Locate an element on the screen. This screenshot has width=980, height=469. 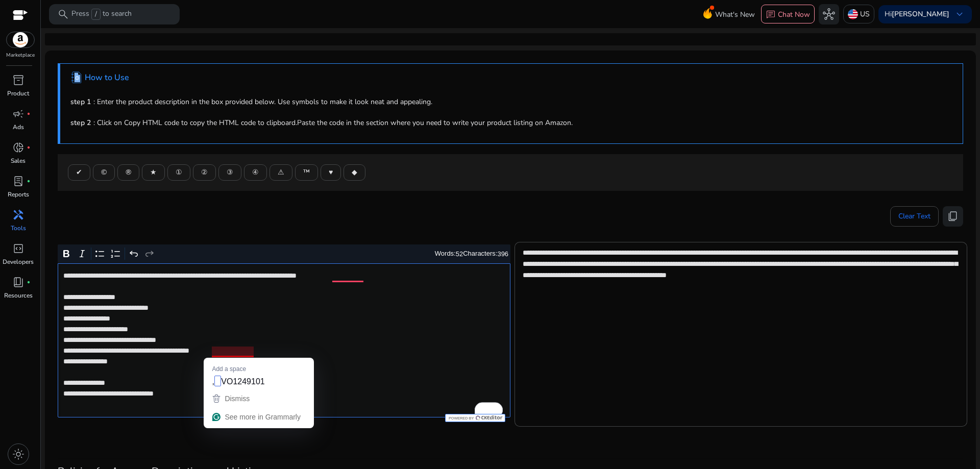
button: ② is located at coordinates (204, 173).